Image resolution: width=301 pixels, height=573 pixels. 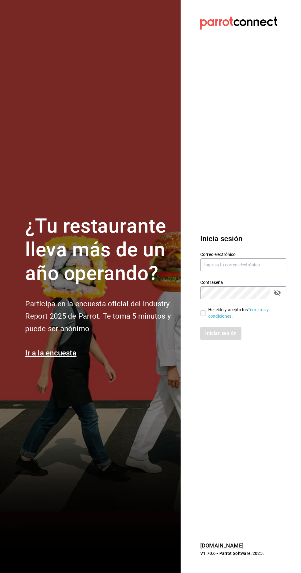 What do you see at coordinates (99, 250) in the screenshot?
I see `h1: ¿Tu restaurante lleva más de un año operando?` at bounding box center [99, 250].